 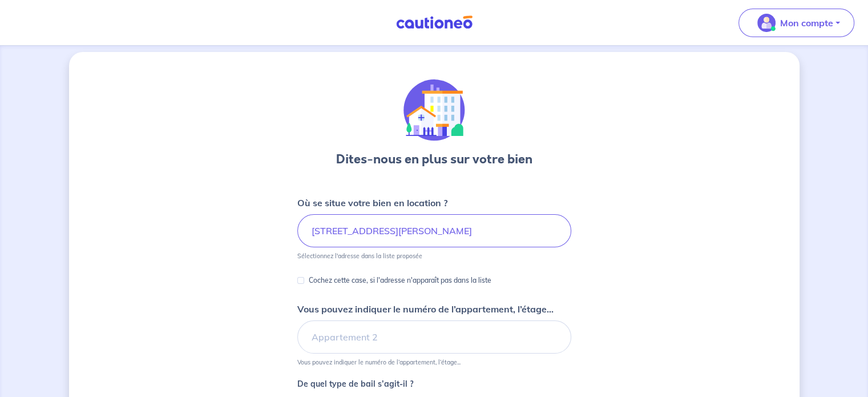 I want to click on h3: Dites-nous en plus sur votre bien, so click(x=434, y=159).